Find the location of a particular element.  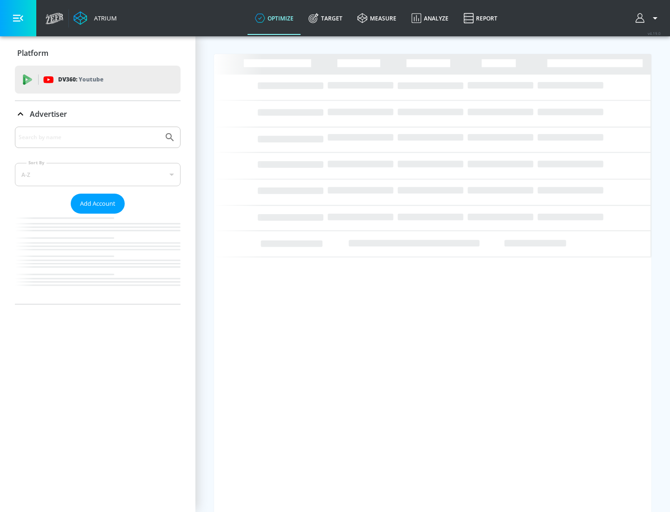

span: Add Account is located at coordinates (98, 203).